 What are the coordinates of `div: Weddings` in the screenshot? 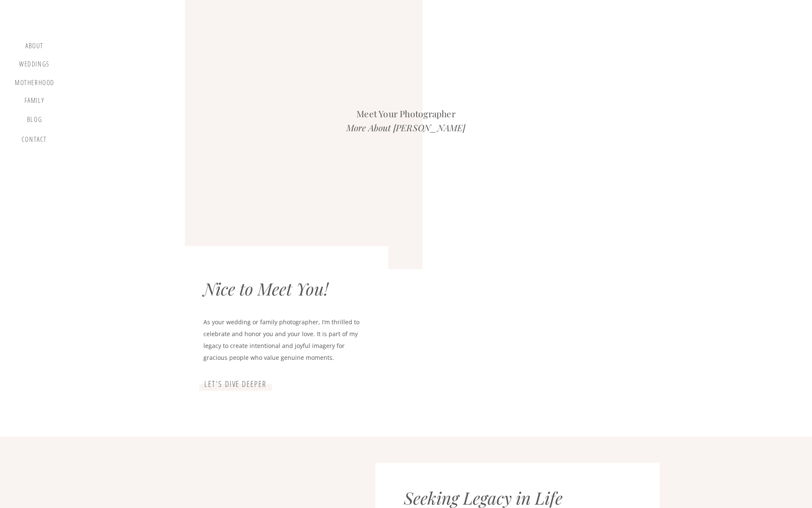 It's located at (34, 65).